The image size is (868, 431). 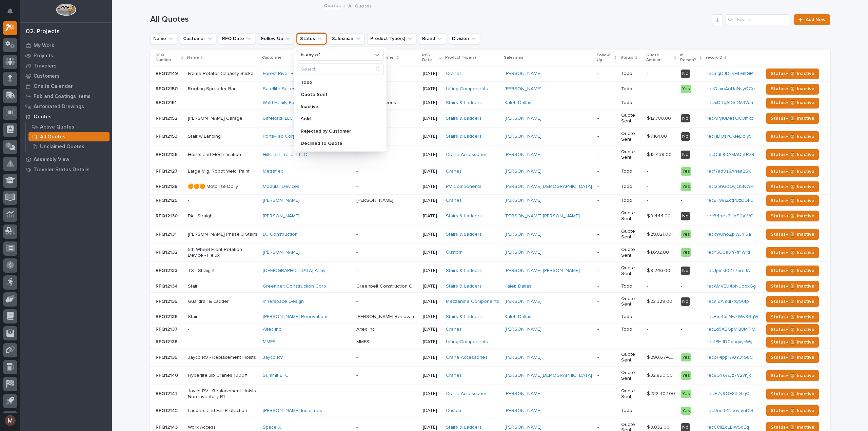 I want to click on a: Assembly View, so click(x=66, y=160).